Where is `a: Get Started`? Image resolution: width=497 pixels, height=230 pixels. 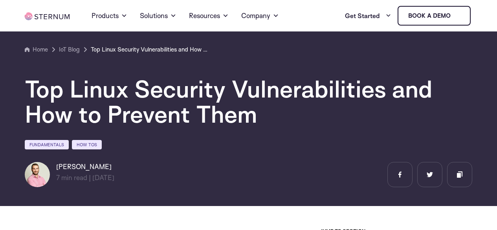
a: Get Started is located at coordinates (368, 16).